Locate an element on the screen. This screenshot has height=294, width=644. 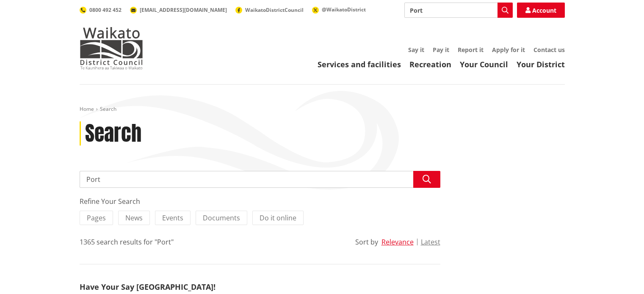
span: Documents is located at coordinates (221, 218).